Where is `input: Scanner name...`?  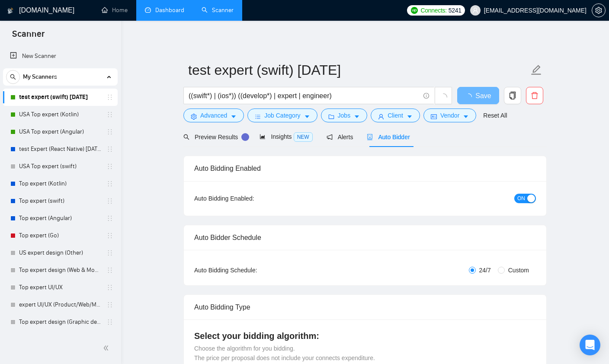
input: Scanner name... is located at coordinates (358, 70).